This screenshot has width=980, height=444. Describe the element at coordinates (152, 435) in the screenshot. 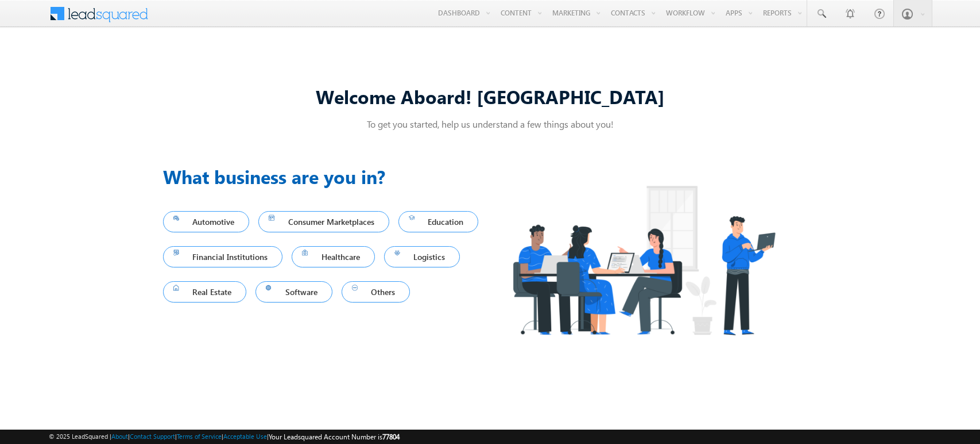

I see `a: Contact Support` at that location.